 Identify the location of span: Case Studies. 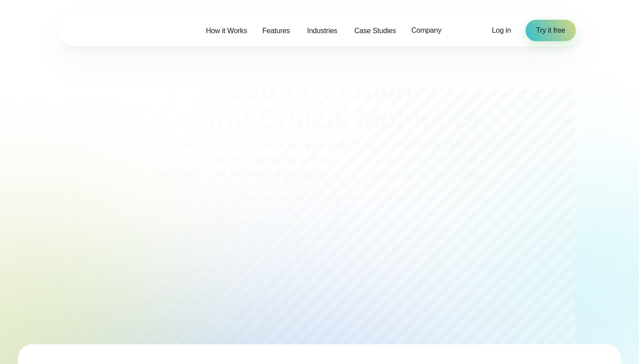
(375, 31).